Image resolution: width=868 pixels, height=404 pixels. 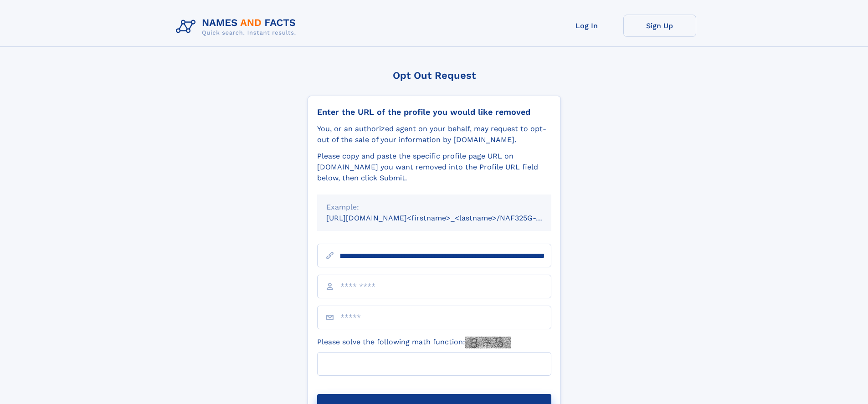 What do you see at coordinates (660, 26) in the screenshot?
I see `a: Sign Up` at bounding box center [660, 26].